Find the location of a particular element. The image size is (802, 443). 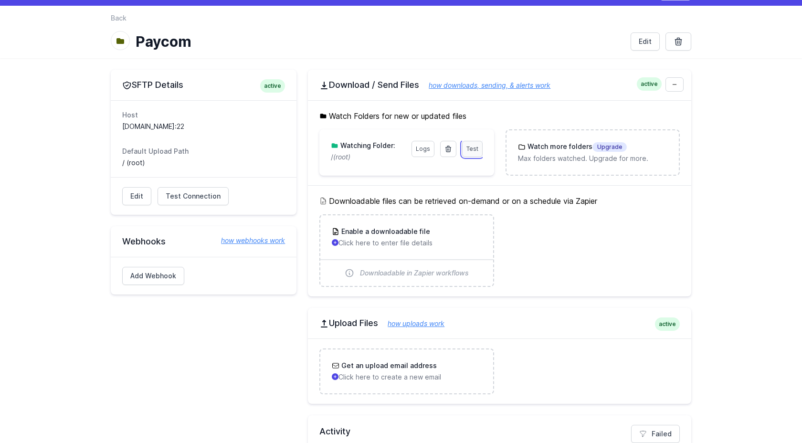

a: how webhooks work is located at coordinates (248, 241).